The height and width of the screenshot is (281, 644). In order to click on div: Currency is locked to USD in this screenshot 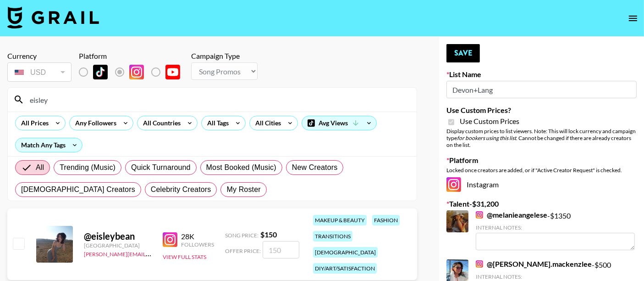, I will do `click(39, 72)`.